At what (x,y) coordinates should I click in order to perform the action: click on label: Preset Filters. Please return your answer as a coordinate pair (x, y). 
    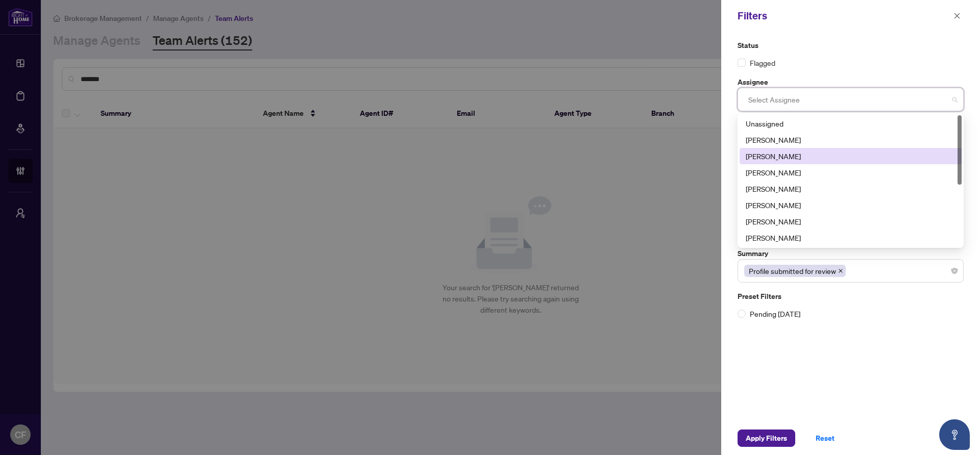
    Looking at the image, I should click on (850, 297).